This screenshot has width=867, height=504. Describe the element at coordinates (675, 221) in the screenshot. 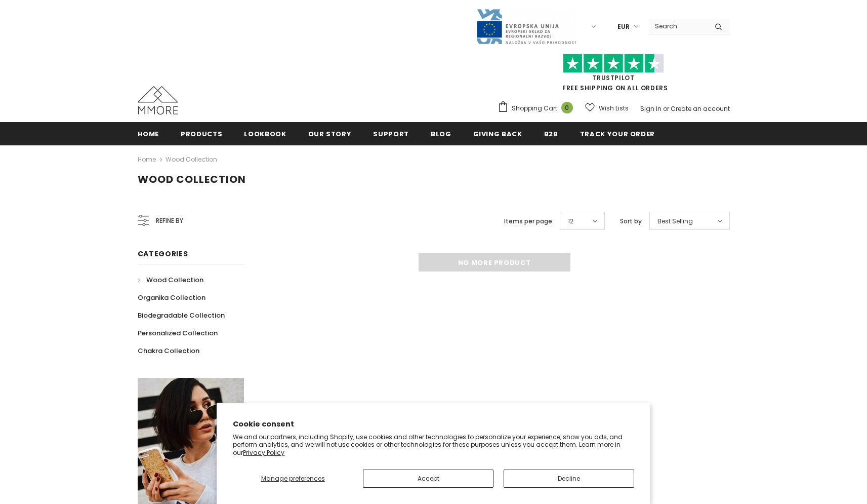

I see `span: Best Selling` at that location.